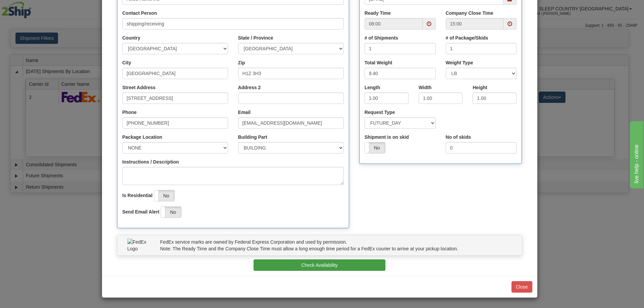  Describe the element at coordinates (151, 162) in the screenshot. I see `label: Instructions / Description` at that location.